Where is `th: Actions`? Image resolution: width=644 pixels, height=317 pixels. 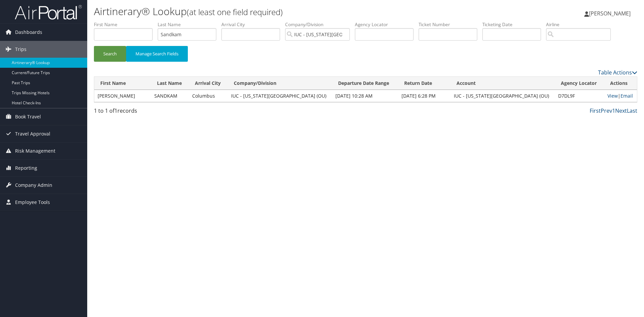 th: Actions is located at coordinates (621, 83).